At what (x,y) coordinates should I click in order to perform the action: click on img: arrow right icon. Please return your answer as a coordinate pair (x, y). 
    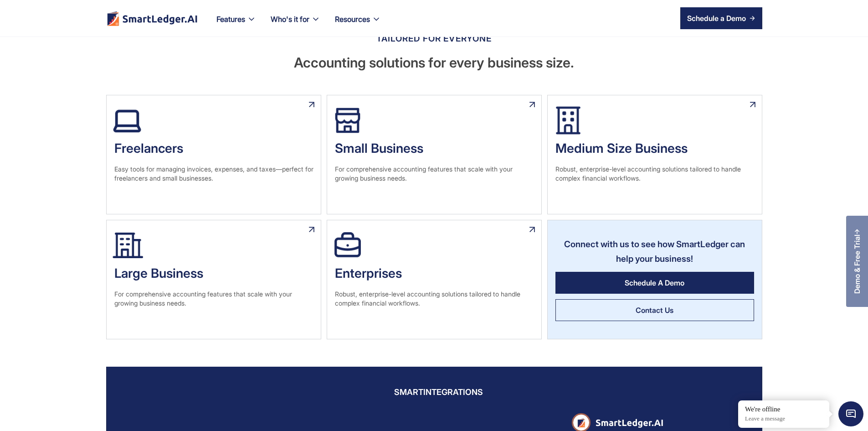
    Looking at the image, I should click on (752, 18).